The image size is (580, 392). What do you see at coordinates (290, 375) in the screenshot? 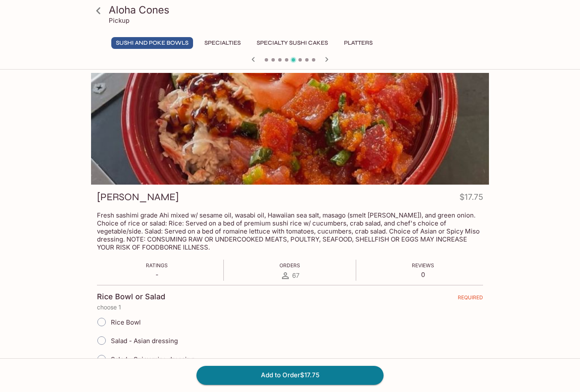
I see `button: Add to Order$17.75` at bounding box center [290, 375].